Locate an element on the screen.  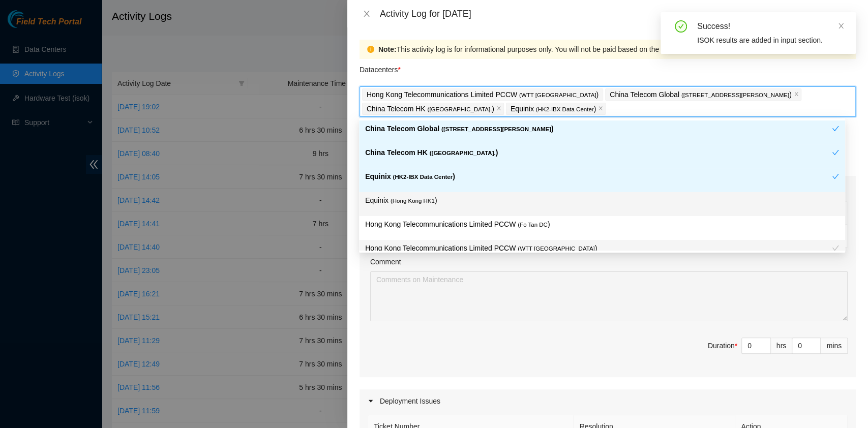
span: exclamation-circle is located at coordinates (371, 49).